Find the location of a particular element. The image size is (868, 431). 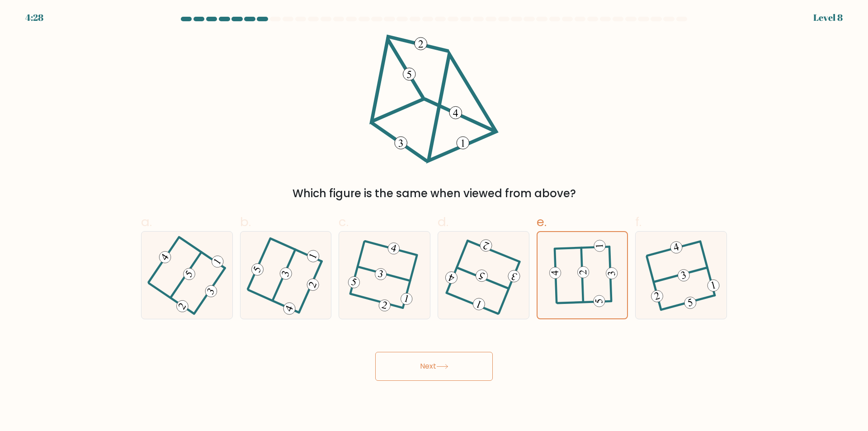

button: Next is located at coordinates (434, 366).